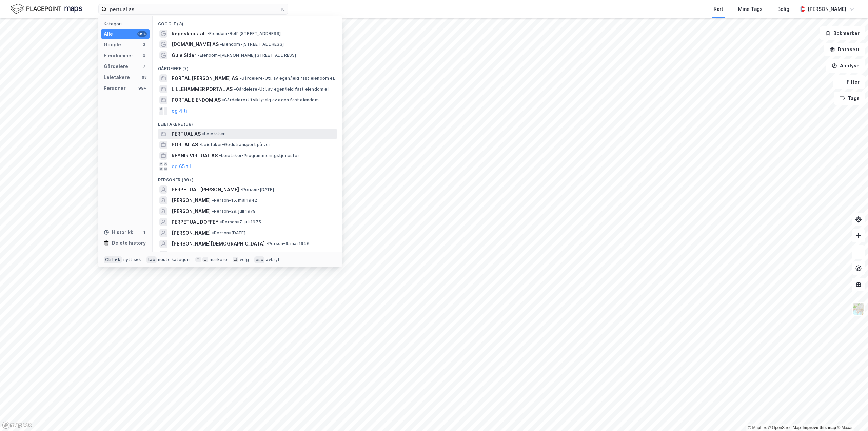  What do you see at coordinates (213, 134) in the screenshot?
I see `span: Leietaker` at bounding box center [213, 134].